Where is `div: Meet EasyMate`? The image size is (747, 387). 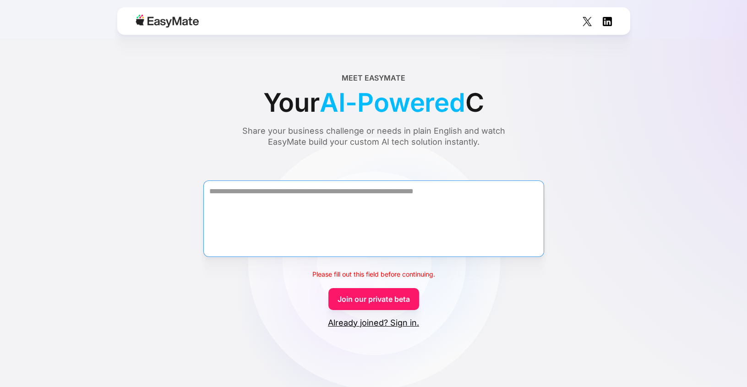 div: Meet EasyMate is located at coordinates (373, 78).